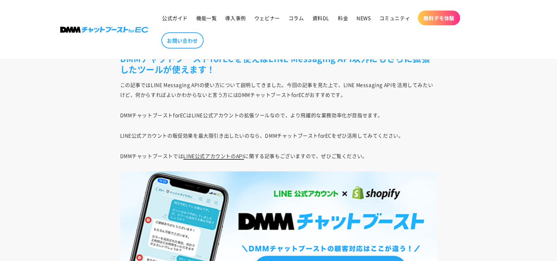  I want to click on a: 無料デモ体験, so click(439, 18).